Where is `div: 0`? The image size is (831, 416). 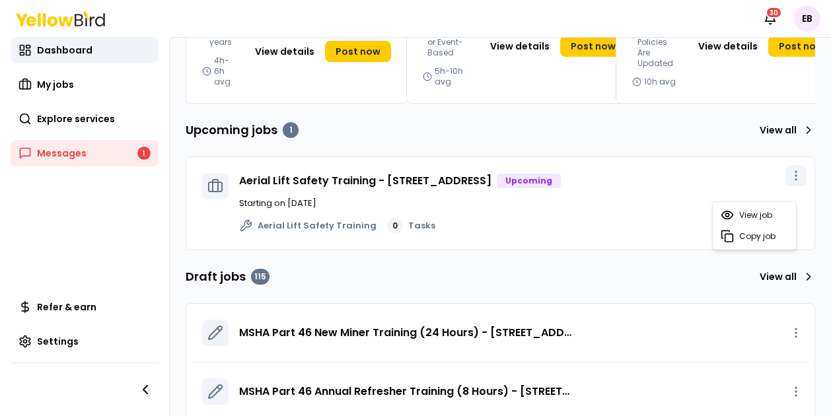
div: 0 is located at coordinates (395, 226).